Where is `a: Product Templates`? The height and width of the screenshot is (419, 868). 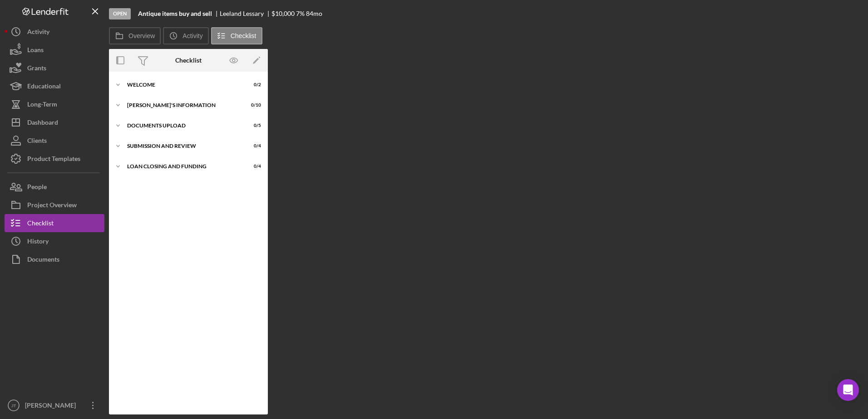 a: Product Templates is located at coordinates (55, 159).